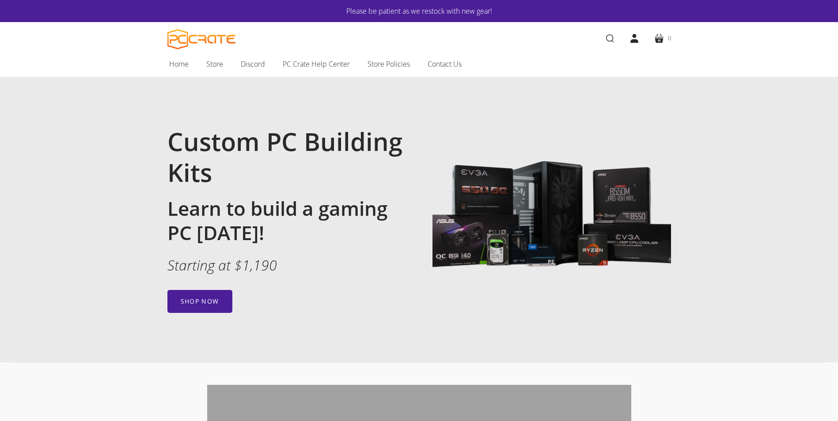 The image size is (838, 421). What do you see at coordinates (444, 64) in the screenshot?
I see `span: Contact Us` at bounding box center [444, 64].